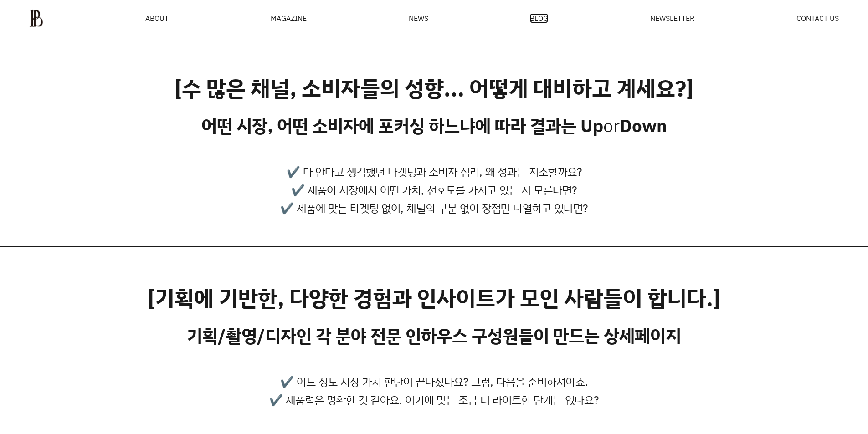  Describe the element at coordinates (289, 18) in the screenshot. I see `div: MAGAZINE` at that location.